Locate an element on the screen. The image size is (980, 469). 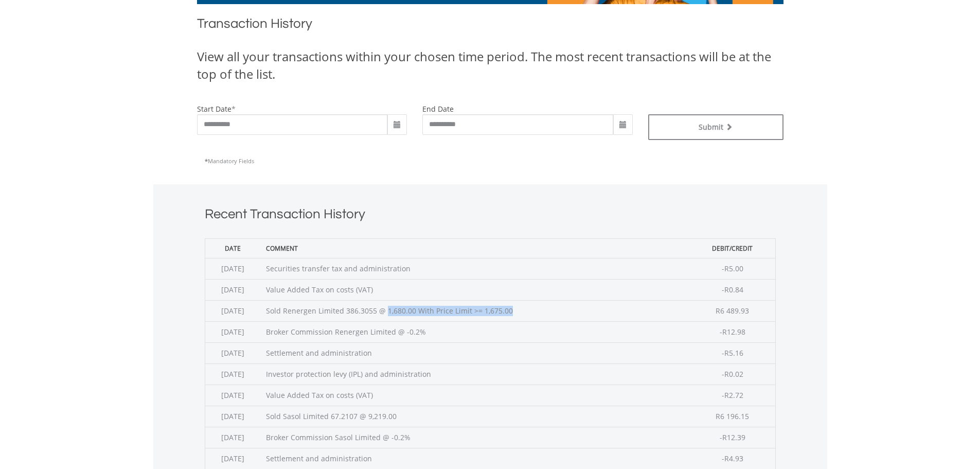
span: -R0.02 is located at coordinates (733, 374).